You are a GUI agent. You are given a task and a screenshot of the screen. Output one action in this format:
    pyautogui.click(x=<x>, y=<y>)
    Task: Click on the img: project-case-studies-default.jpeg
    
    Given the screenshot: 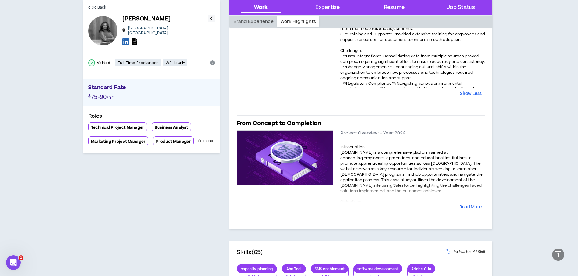 What is the action you would take?
    pyautogui.click(x=285, y=157)
    